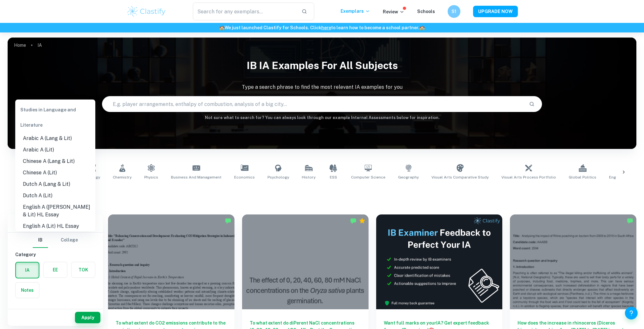 The image size is (644, 329). What do you see at coordinates (454, 12) in the screenshot?
I see `button: S1` at bounding box center [454, 12].